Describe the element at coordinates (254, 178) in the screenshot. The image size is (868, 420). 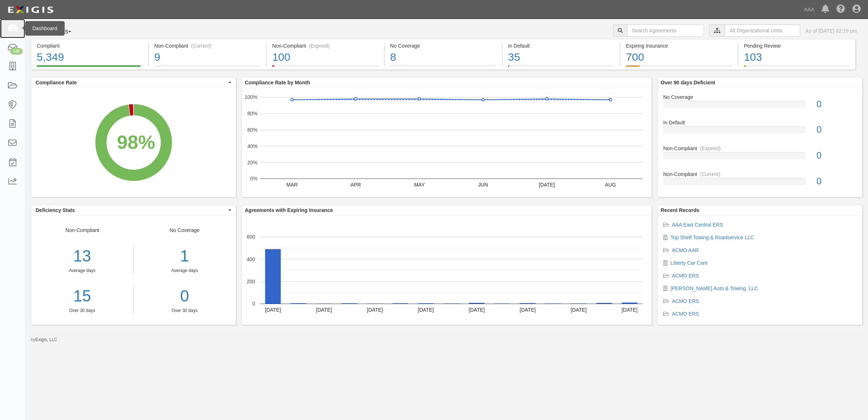
I see `text: 0%` at that location.